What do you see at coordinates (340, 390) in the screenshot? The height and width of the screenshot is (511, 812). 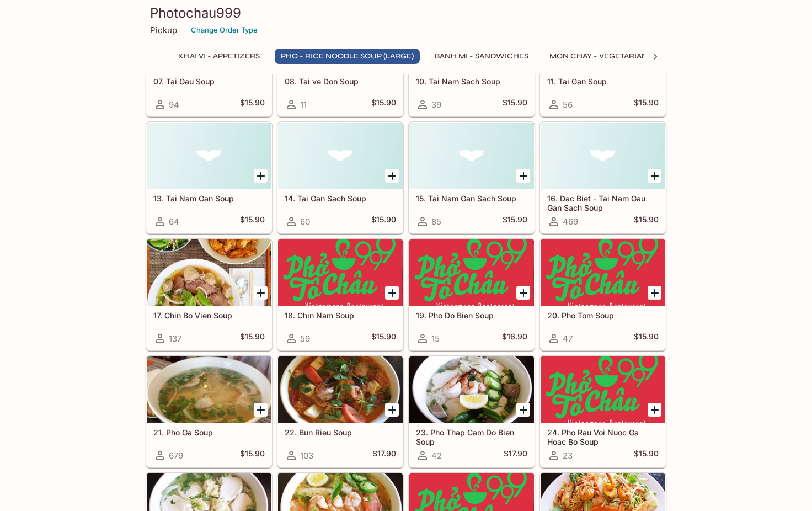 I see `div: 22. Bun Rieu Soup` at bounding box center [340, 390].